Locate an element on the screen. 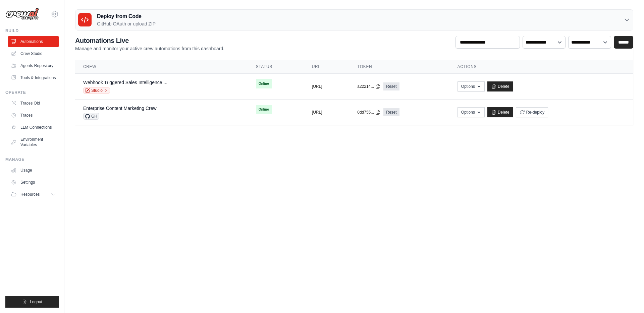 This screenshot has width=644, height=313. button: Re-deploy is located at coordinates (532, 112).